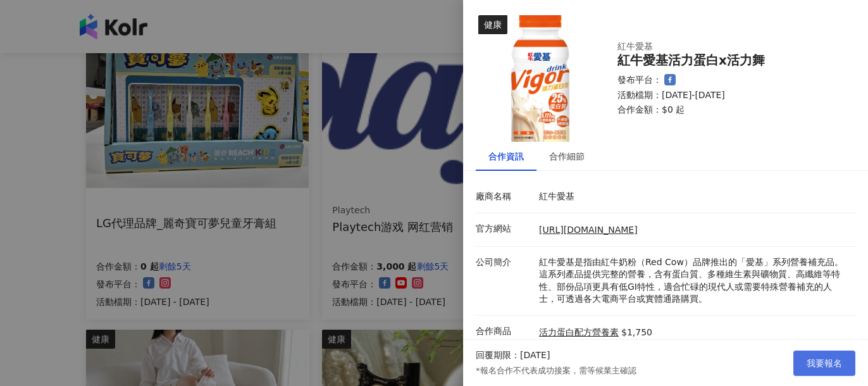  I want to click on p: 官方網站, so click(505, 230).